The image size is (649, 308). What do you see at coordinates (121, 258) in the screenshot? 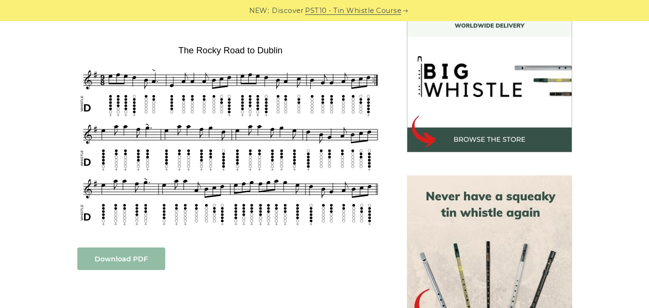
I see `a: Download PDF` at bounding box center [121, 258].